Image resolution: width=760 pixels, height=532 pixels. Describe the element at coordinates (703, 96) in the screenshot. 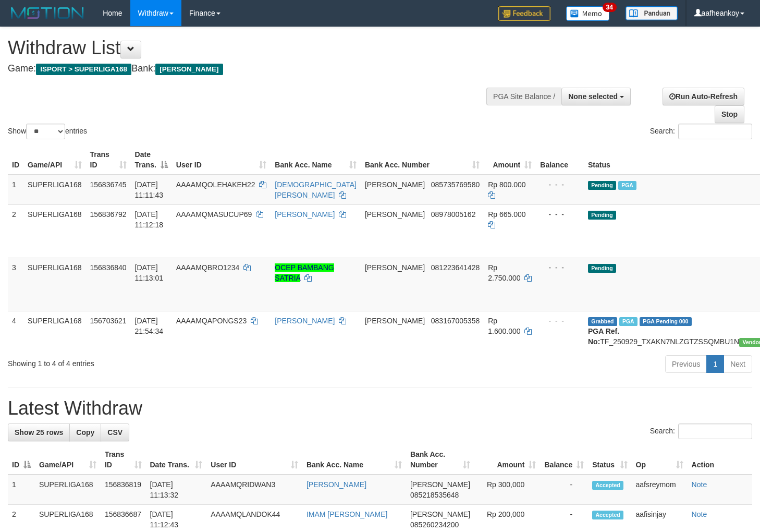

I see `a: Run Auto-Refresh` at that location.